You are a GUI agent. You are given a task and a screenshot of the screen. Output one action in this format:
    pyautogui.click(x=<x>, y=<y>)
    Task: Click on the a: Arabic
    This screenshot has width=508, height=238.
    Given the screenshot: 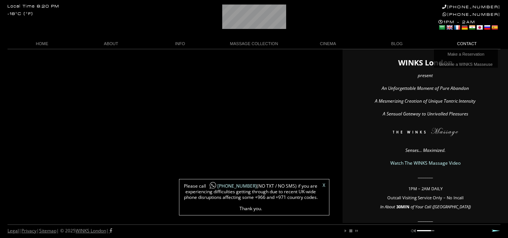 What is the action you would take?
    pyautogui.click(x=442, y=27)
    